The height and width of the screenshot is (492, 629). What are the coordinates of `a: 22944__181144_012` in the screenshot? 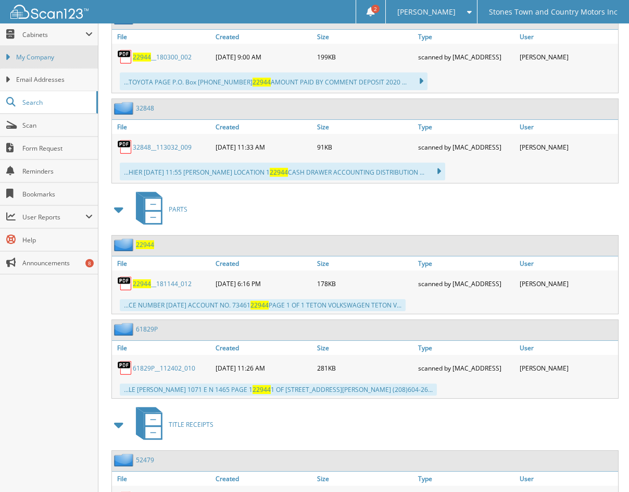 It's located at (162, 283).